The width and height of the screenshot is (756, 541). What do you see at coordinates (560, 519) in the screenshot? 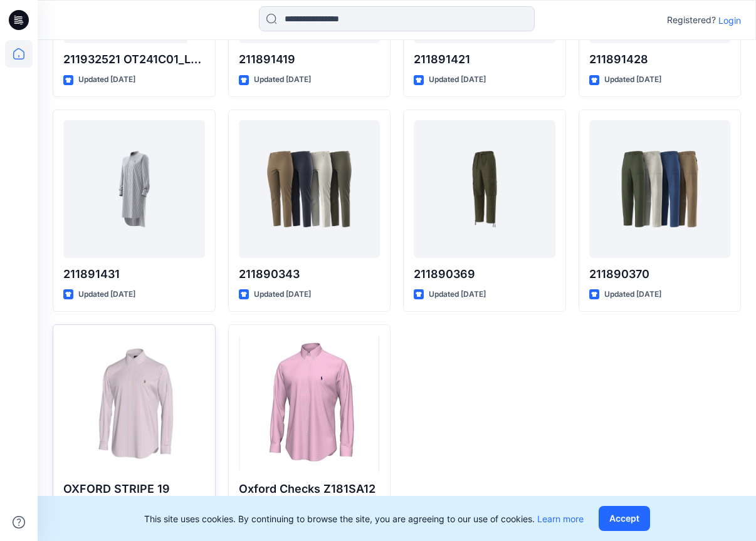
I see `a: Learn more` at bounding box center [560, 519].